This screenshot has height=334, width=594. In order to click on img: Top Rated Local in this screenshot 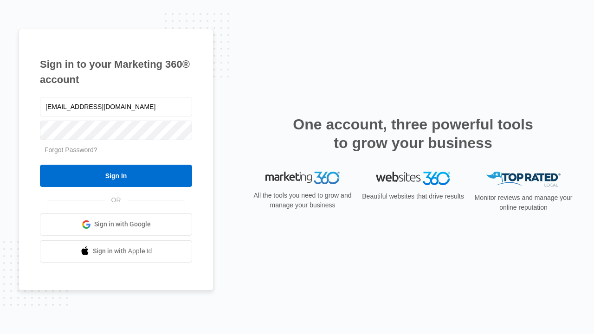, I will do `click(523, 179)`.